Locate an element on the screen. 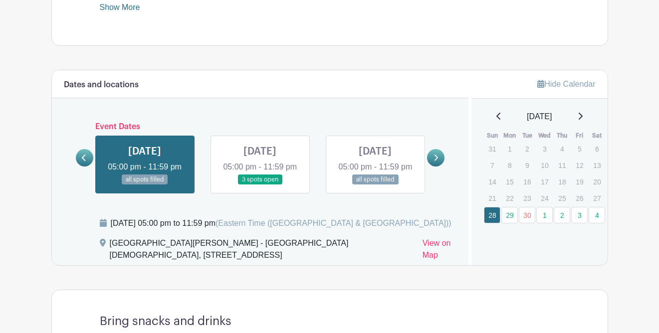 Image resolution: width=659 pixels, height=333 pixels. p: 24 is located at coordinates (544, 198).